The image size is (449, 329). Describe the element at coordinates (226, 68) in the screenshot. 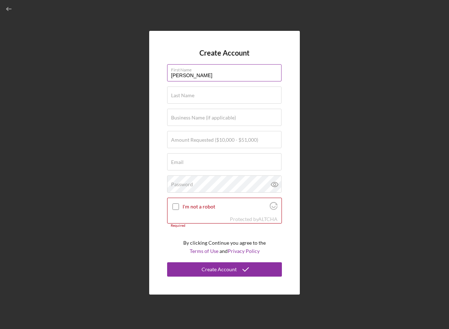

I see `label: First Name` at that location.